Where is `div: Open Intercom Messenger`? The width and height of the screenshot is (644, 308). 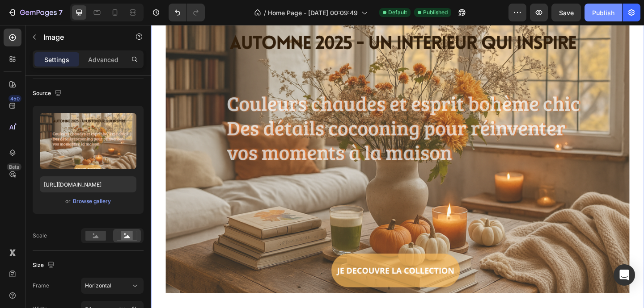 div: Open Intercom Messenger is located at coordinates (624, 275).